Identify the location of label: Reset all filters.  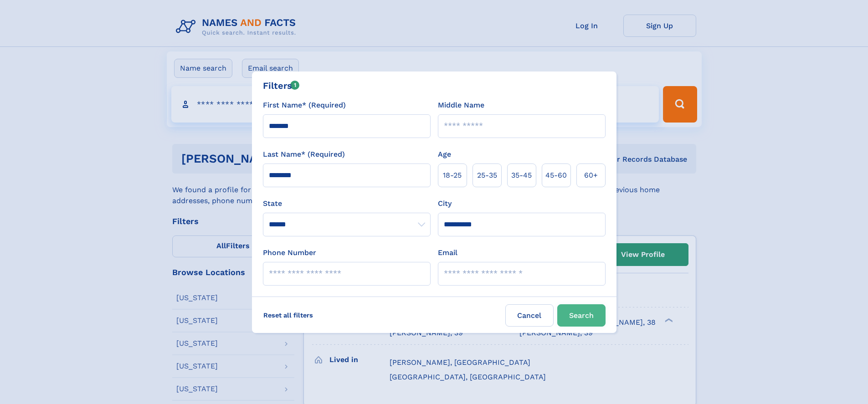
(288, 315).